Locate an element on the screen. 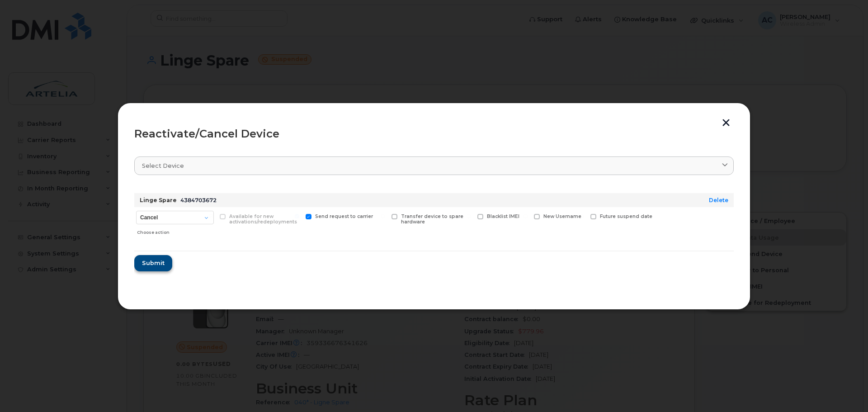  strong: Linge Spare is located at coordinates (158, 200).